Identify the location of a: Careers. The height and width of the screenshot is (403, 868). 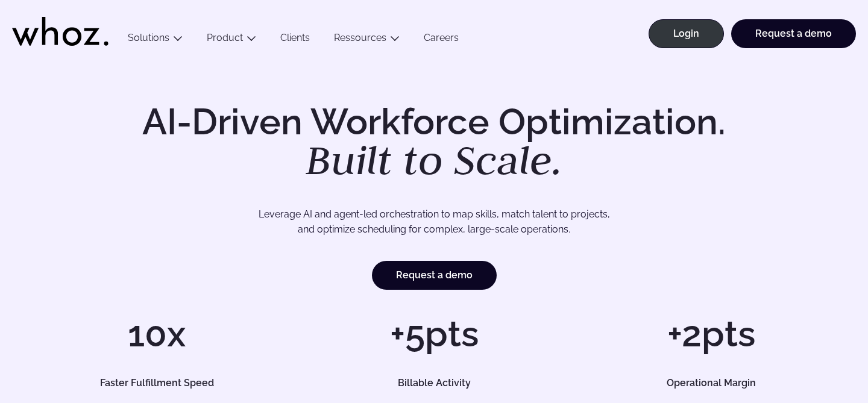
(441, 40).